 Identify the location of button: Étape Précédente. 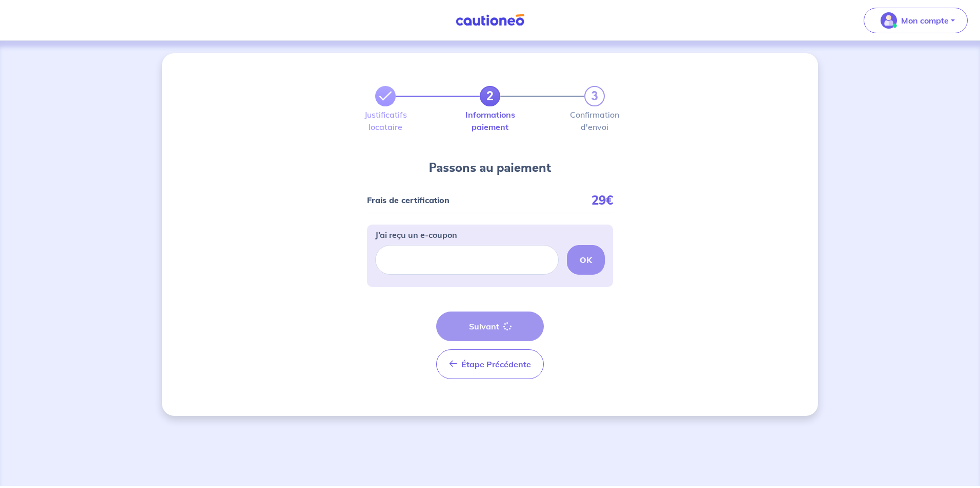
(490, 364).